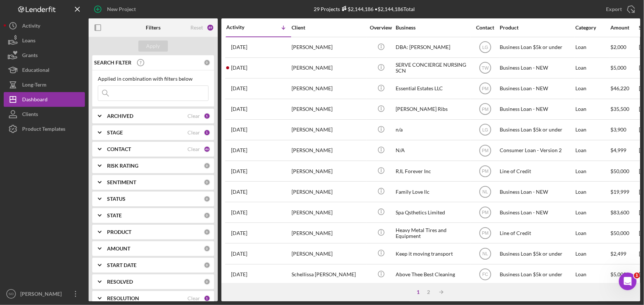 The width and height of the screenshot is (644, 305). What do you see at coordinates (239, 274) in the screenshot?
I see `time: 2025-09-23 13:49` at bounding box center [239, 274].